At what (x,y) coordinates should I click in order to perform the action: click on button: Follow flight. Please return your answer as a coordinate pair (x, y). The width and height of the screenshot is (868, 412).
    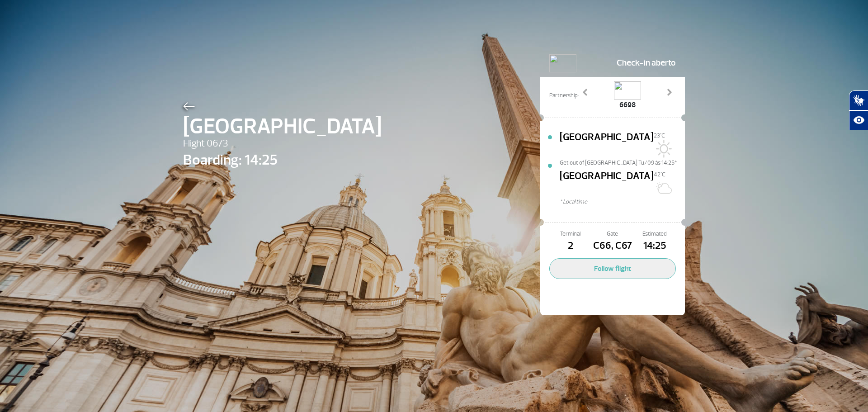
    Looking at the image, I should click on (612, 268).